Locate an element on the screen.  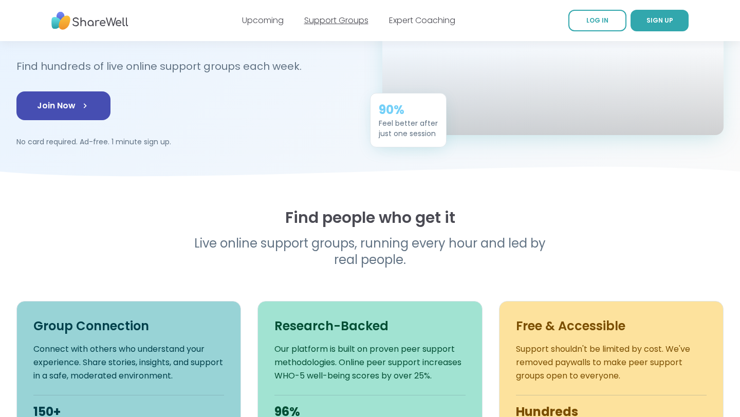
h3: Group Connection is located at coordinates (128, 326).